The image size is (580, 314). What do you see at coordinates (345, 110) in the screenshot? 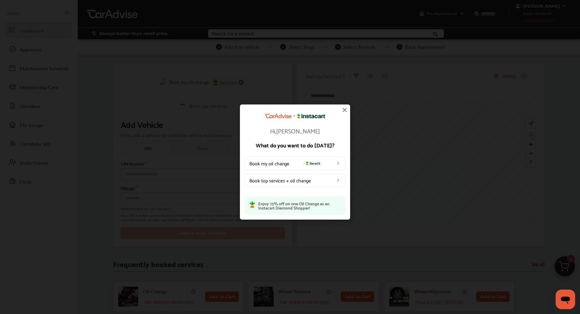
I see `img: close-icon.a004319c.svg` at bounding box center [345, 110].